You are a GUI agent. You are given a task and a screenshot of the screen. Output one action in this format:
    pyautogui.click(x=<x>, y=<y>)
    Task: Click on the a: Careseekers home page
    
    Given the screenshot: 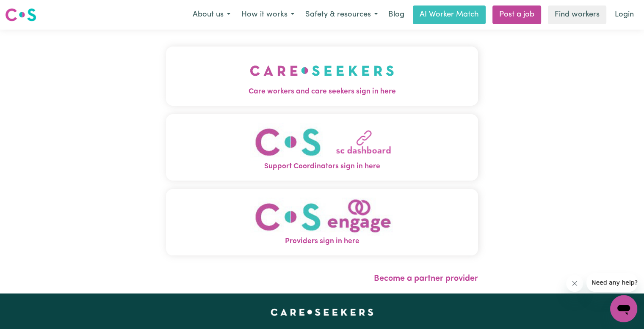 What is the action you would take?
    pyautogui.click(x=322, y=312)
    